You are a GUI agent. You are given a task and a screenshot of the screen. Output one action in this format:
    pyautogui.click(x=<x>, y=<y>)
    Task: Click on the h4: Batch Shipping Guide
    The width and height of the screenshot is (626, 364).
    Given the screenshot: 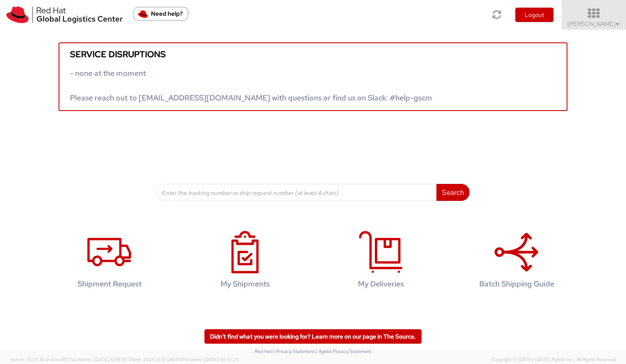 What is the action you would take?
    pyautogui.click(x=517, y=284)
    